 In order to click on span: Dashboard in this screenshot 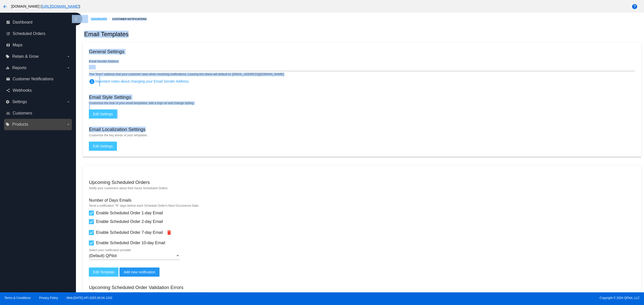, I will do `click(22, 23)`.